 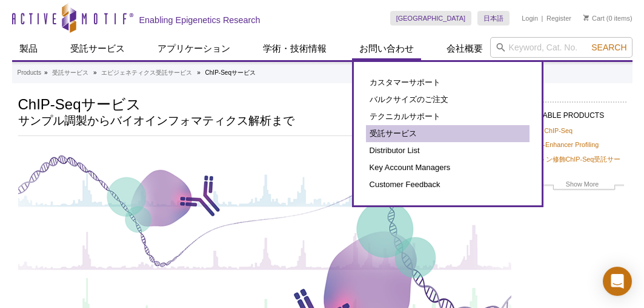 I want to click on a: 製品, so click(x=29, y=49).